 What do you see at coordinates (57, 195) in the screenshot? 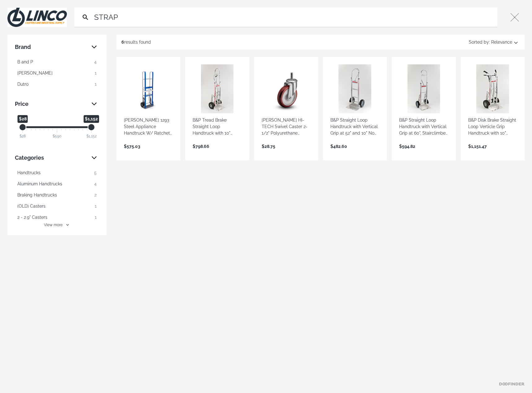
I see `button: Braking Handtrucks 2` at bounding box center [57, 195].